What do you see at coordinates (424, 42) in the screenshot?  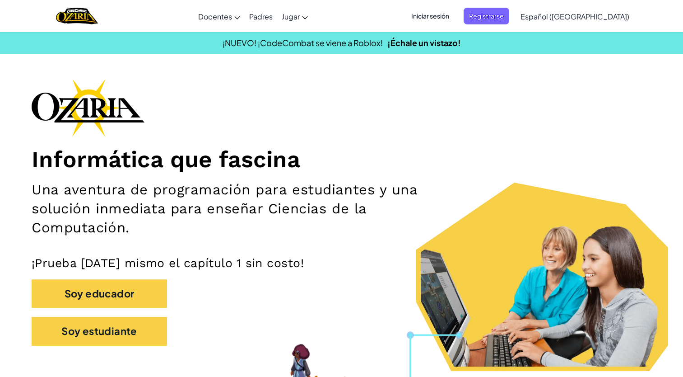 I see `a: ¡Échale un vistazo!` at bounding box center [424, 42].